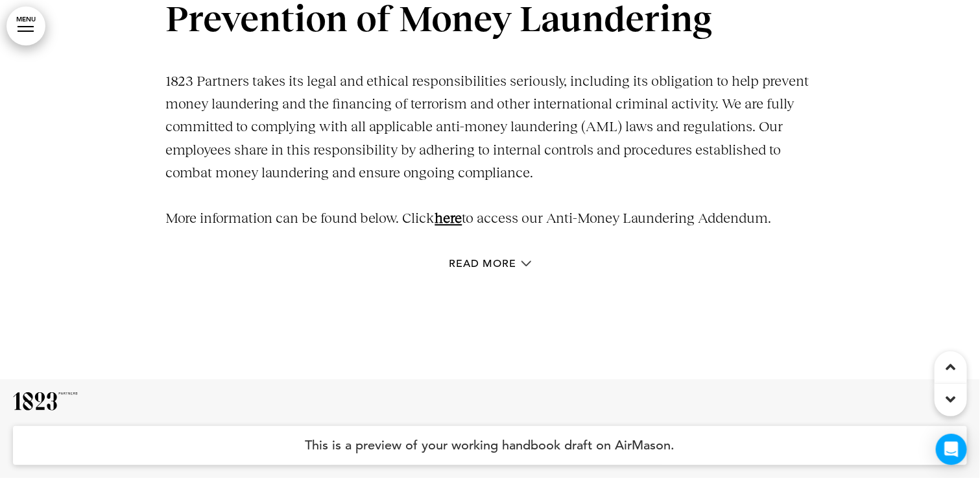 Image resolution: width=980 pixels, height=478 pixels. Describe the element at coordinates (952, 449) in the screenshot. I see `div: Open Intercom Messenger` at that location.